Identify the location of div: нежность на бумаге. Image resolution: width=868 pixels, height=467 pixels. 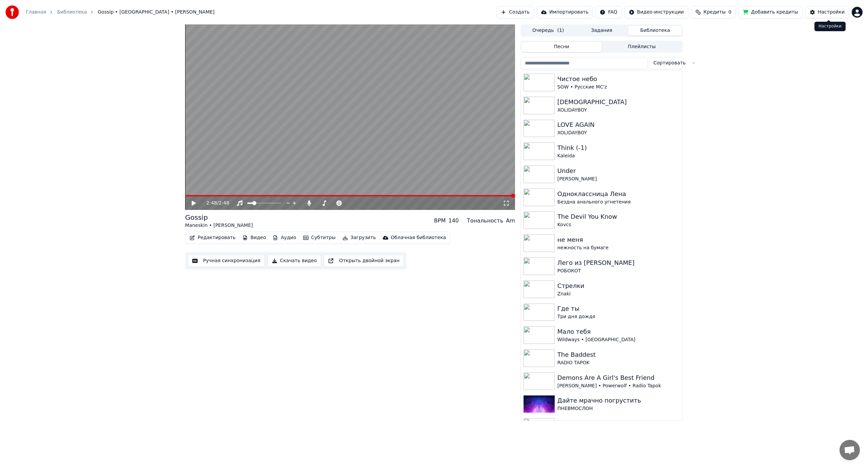
(619, 248).